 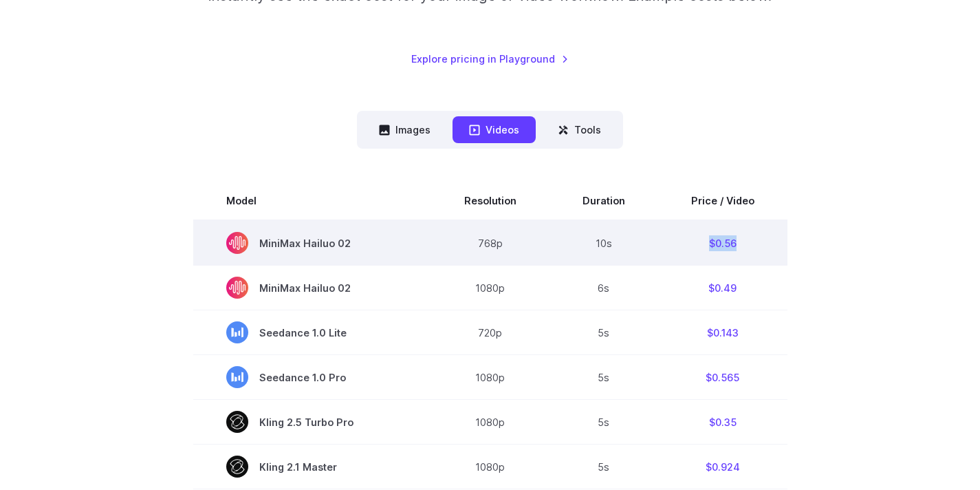 I want to click on span: Kling 2.5 Turbo Pro, so click(x=312, y=421).